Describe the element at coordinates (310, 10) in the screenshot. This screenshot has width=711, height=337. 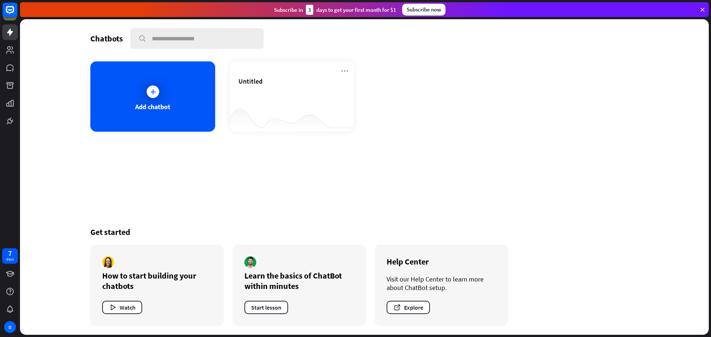
I see `div: 3` at that location.